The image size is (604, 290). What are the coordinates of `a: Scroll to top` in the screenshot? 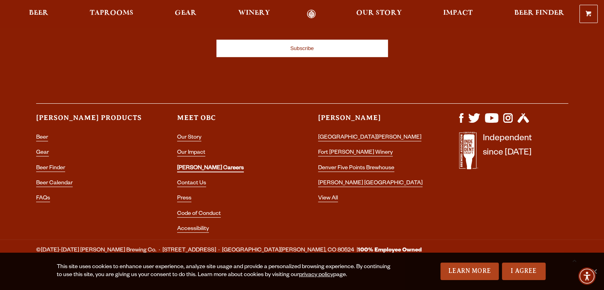 It's located at (574, 260).